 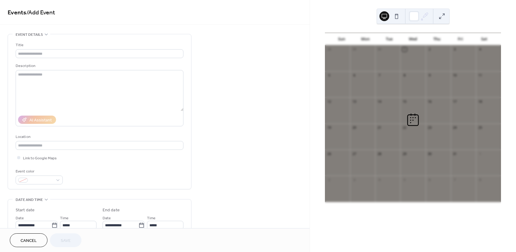 I want to click on div: 11, so click(x=480, y=75).